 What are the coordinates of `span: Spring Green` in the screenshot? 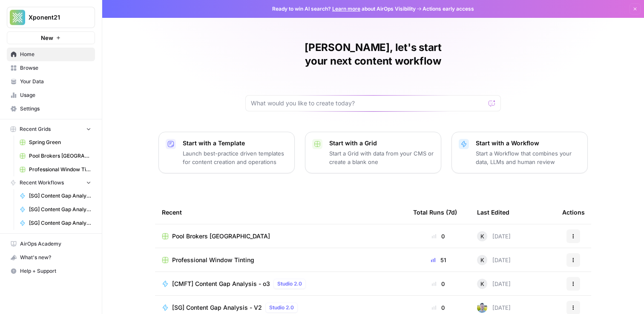 It's located at (60, 143).